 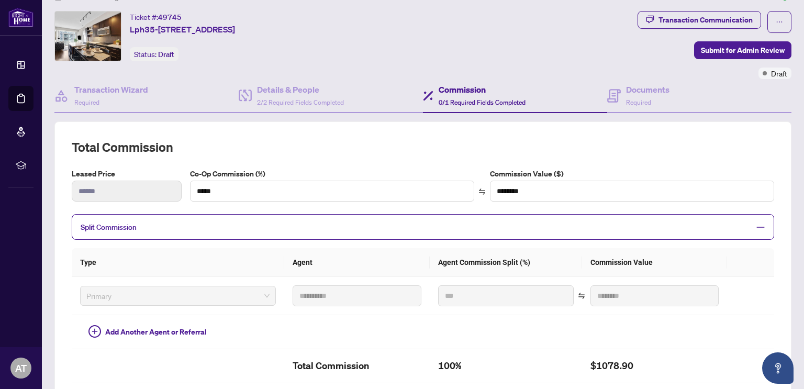 What do you see at coordinates (155, 17) in the screenshot?
I see `div: Ticket #:` at bounding box center [155, 17].